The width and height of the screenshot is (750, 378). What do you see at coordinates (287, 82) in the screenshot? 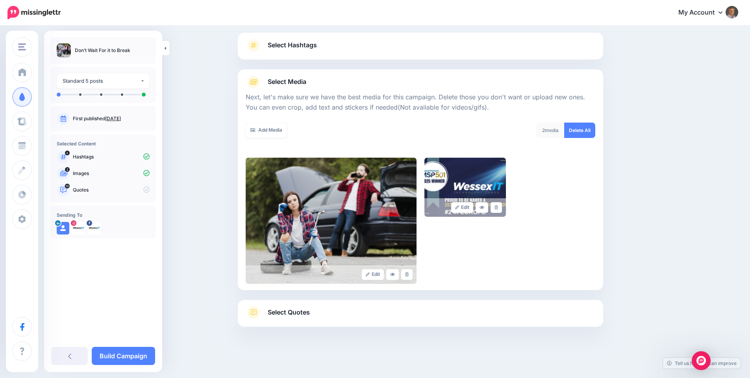
I see `span: Select Media` at bounding box center [287, 82].